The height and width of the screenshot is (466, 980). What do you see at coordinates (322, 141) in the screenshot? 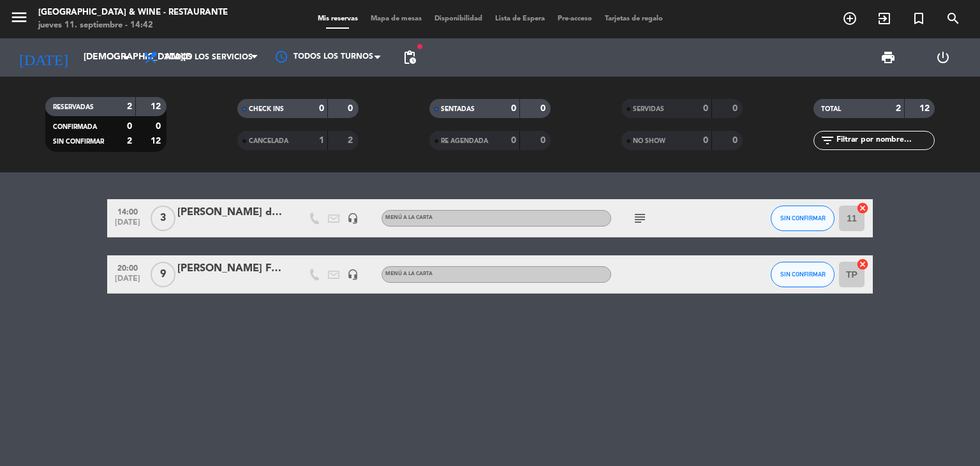
I see `strong: 1` at bounding box center [322, 141].